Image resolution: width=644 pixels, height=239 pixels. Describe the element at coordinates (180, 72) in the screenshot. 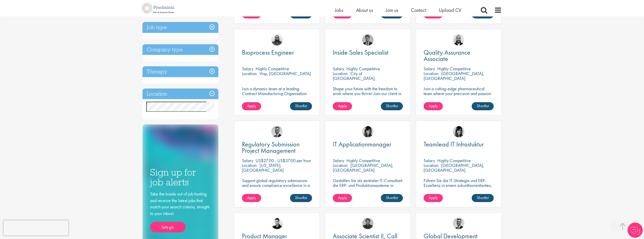

I see `div: Therapy` at that location.